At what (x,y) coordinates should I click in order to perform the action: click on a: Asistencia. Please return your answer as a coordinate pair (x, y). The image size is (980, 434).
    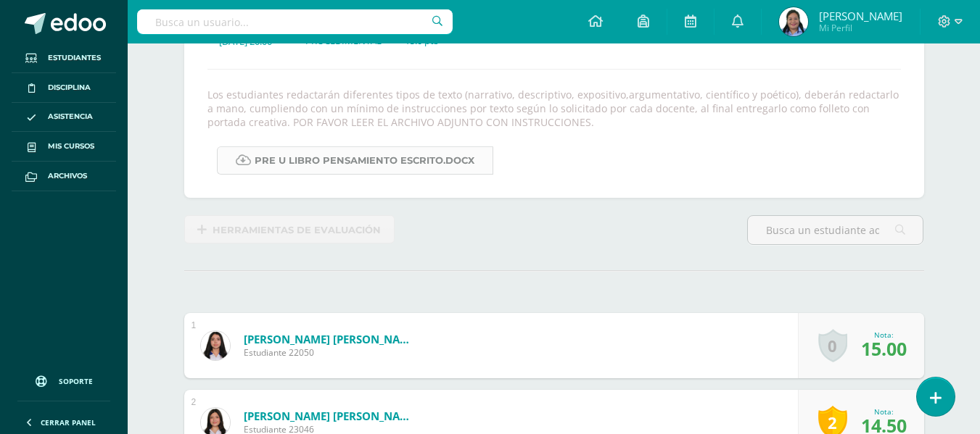
    Looking at the image, I should click on (64, 118).